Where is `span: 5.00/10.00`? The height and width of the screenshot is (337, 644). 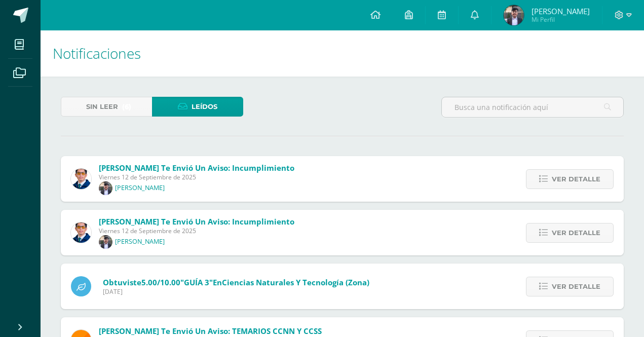
span: 5.00/10.00 is located at coordinates (161, 282).